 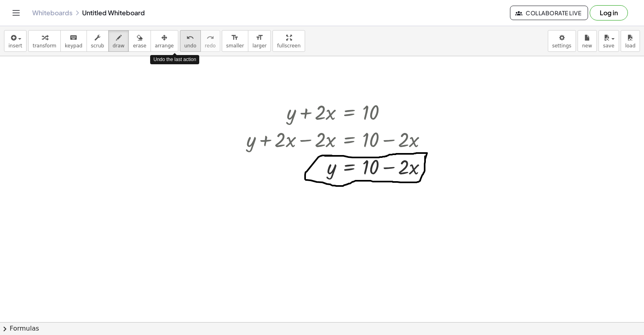 What do you see at coordinates (15, 46) in the screenshot?
I see `span: insert` at bounding box center [15, 46].